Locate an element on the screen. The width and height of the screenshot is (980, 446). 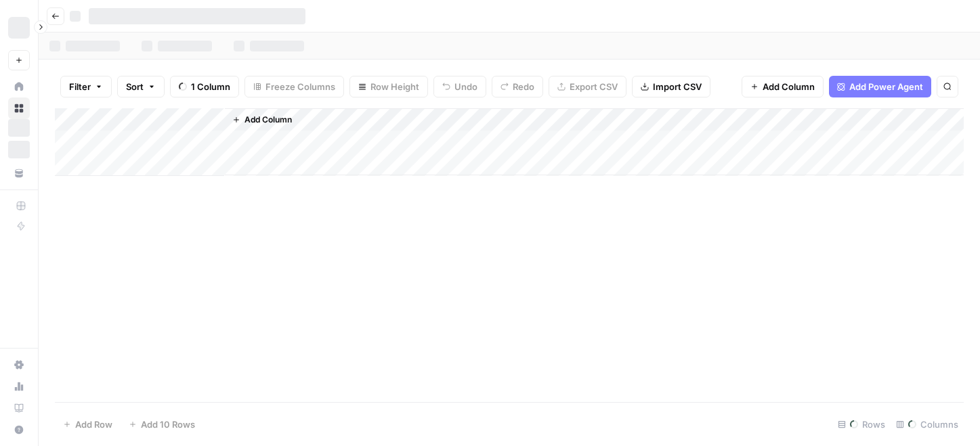
span: Add Power Agent is located at coordinates (886, 87).